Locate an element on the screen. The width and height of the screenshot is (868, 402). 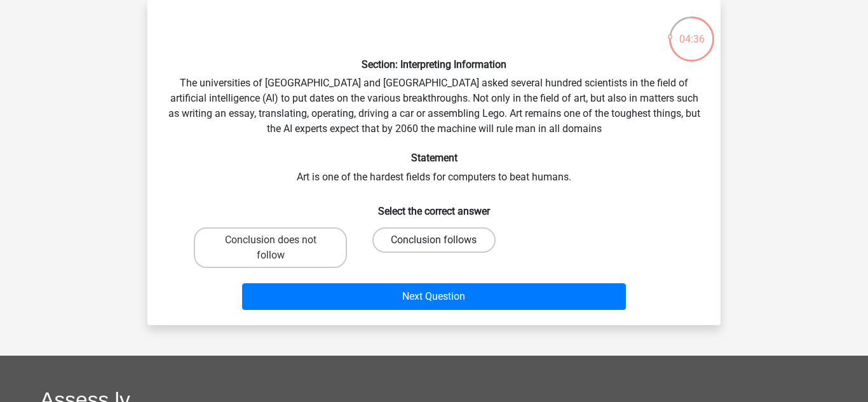
h6: Section: Interpreting Information is located at coordinates (434, 64).